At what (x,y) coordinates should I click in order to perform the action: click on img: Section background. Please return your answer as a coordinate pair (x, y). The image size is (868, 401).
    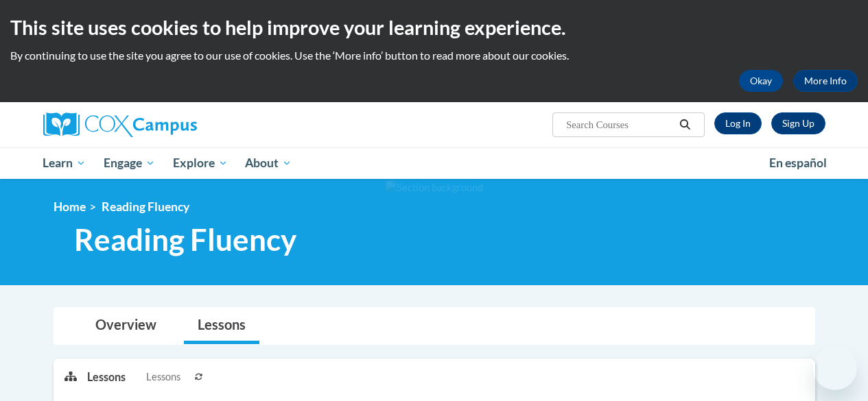
    Looking at the image, I should click on (434, 187).